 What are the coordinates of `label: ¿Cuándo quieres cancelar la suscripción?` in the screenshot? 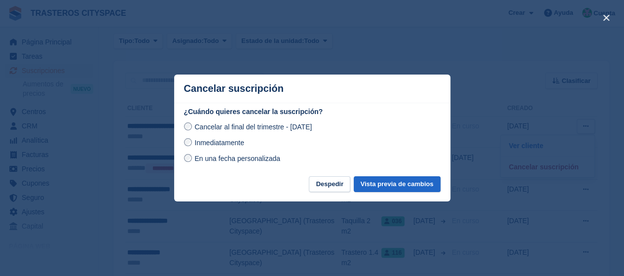 It's located at (312, 111).